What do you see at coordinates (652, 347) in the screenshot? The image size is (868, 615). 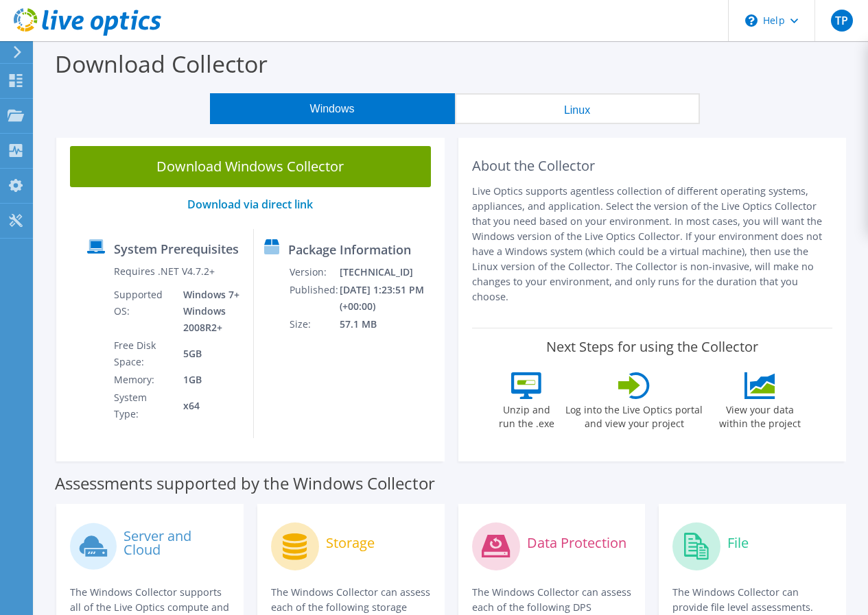 I see `label: Next Steps for using the Collector` at bounding box center [652, 347].